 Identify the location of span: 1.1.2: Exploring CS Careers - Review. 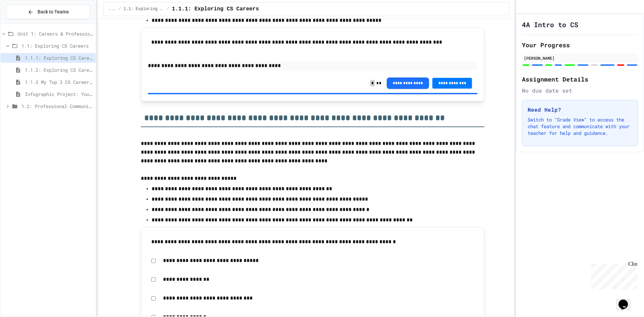
(59, 70).